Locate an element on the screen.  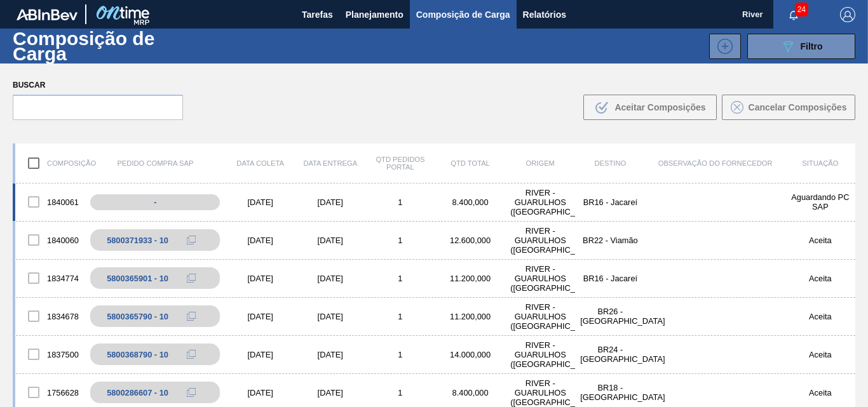
div: Origem is located at coordinates (540, 164).